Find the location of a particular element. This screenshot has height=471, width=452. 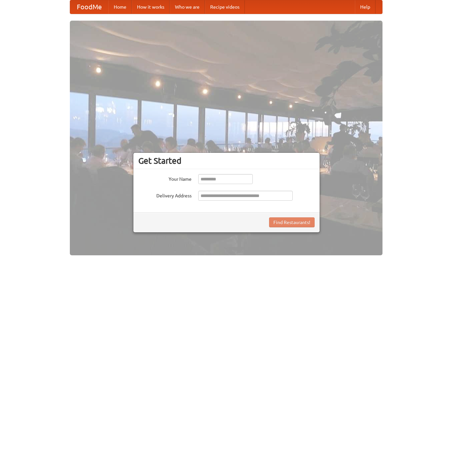

a: Recipe videos is located at coordinates (225, 7).